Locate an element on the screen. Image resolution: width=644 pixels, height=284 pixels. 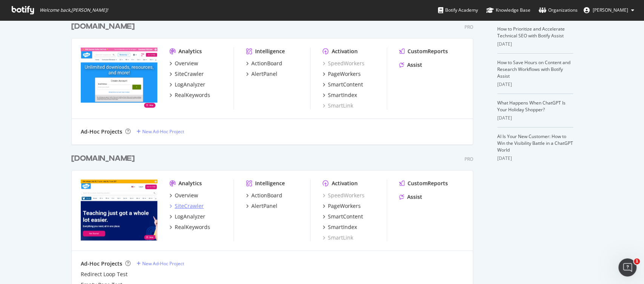
a: AI Is Your New Customer: How to Win the Visibility Battle in a ChatGPT World is located at coordinates (535, 143).